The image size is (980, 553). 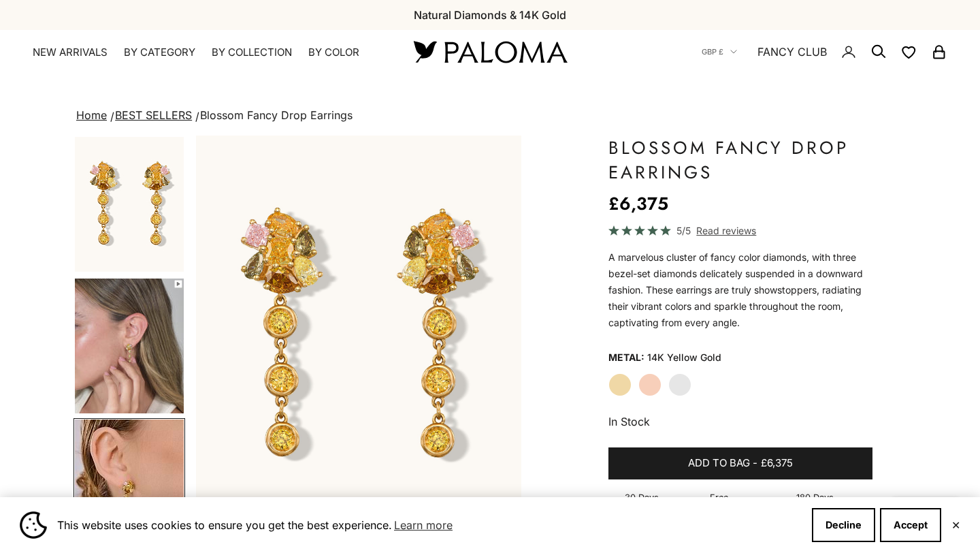 What do you see at coordinates (33, 525) in the screenshot?
I see `img: Cookie banner` at bounding box center [33, 525].